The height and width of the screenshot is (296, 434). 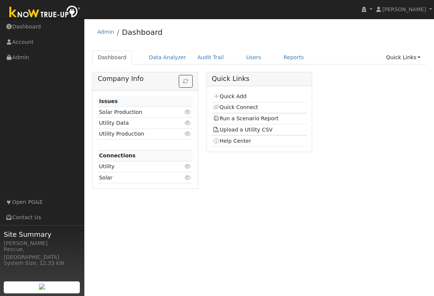 What do you see at coordinates (232, 141) in the screenshot?
I see `a: Help Center` at bounding box center [232, 141].